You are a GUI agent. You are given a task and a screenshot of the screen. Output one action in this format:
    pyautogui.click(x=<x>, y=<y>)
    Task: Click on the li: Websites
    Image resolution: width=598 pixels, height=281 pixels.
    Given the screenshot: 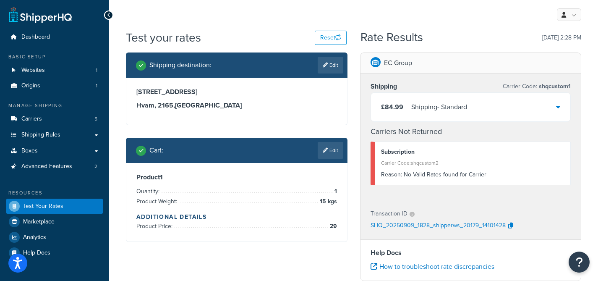 What is the action you would take?
    pyautogui.click(x=55, y=70)
    